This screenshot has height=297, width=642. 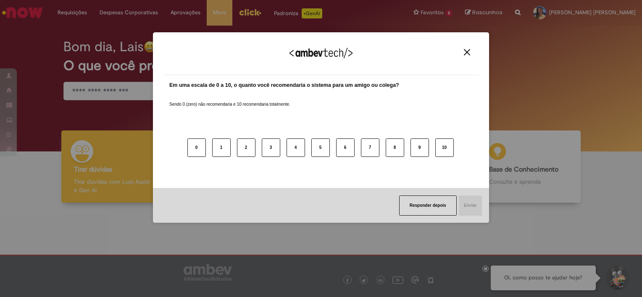 What do you see at coordinates (284, 85) in the screenshot?
I see `label: Em uma escala de 0 a 10, o quanto você recomendaria o sistema para um amigo ou colega?` at bounding box center [284, 85].